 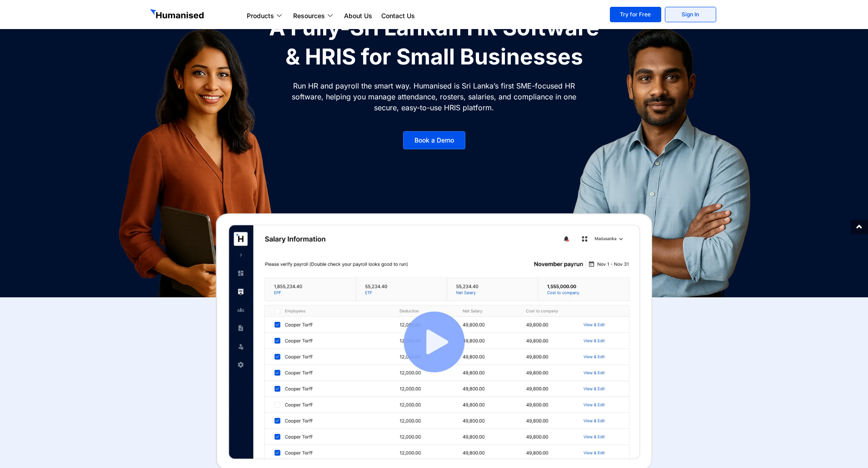 What do you see at coordinates (434, 97) in the screenshot?
I see `p: Run HR and payroll the smart way. Humanised is Sri Lanka’s first SME-focused HR software, helping...` at bounding box center [434, 97].